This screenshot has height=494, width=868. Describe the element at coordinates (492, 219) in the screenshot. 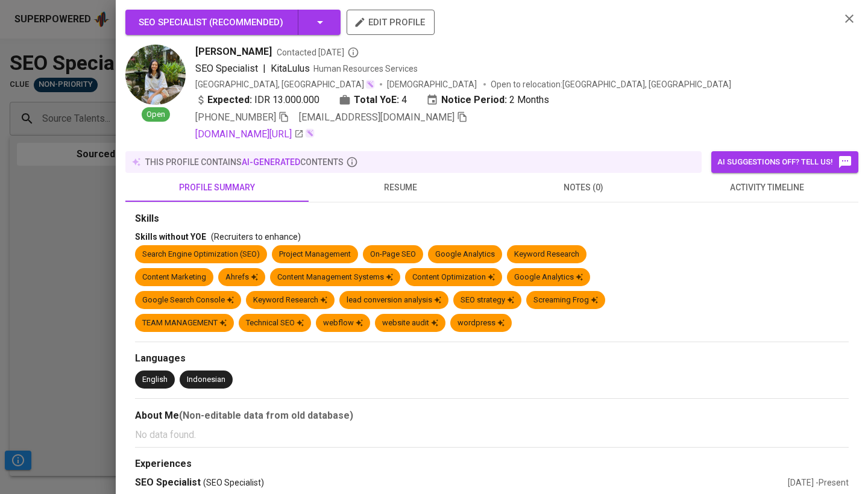

I see `div: Skills` at that location.